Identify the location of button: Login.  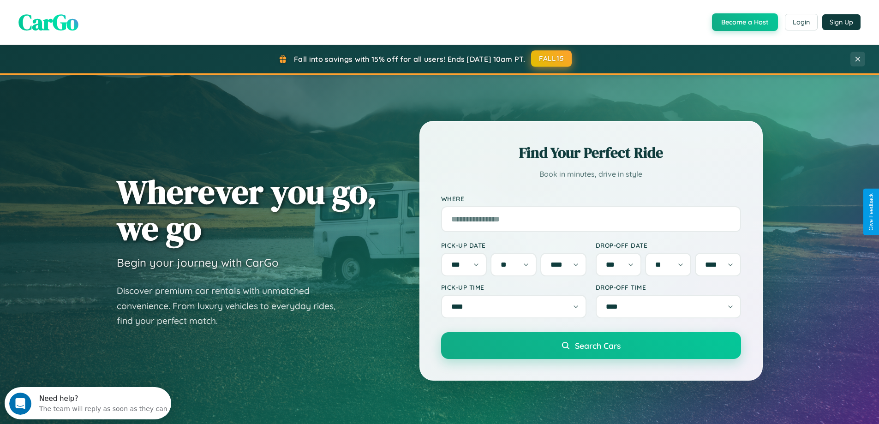
(801, 22).